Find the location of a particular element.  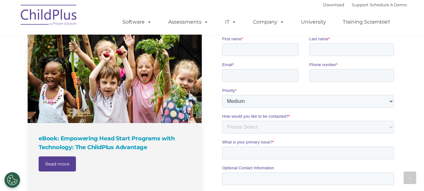

a: Assessments is located at coordinates (188, 22).